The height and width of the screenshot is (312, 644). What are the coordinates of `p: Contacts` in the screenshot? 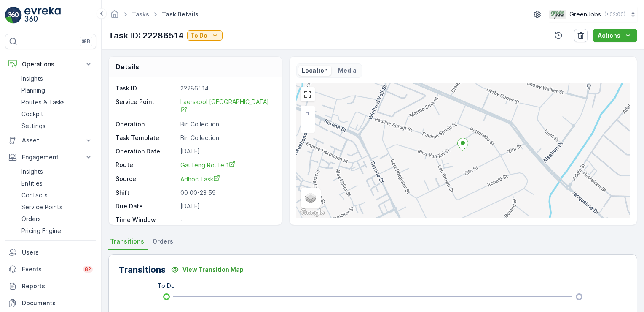 It's located at (35, 195).